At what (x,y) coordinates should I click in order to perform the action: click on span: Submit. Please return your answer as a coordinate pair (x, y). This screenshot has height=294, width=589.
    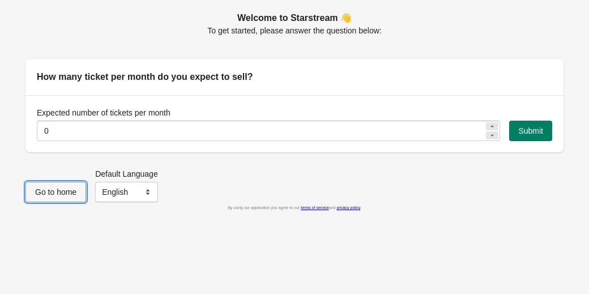
    Looking at the image, I should click on (530, 131).